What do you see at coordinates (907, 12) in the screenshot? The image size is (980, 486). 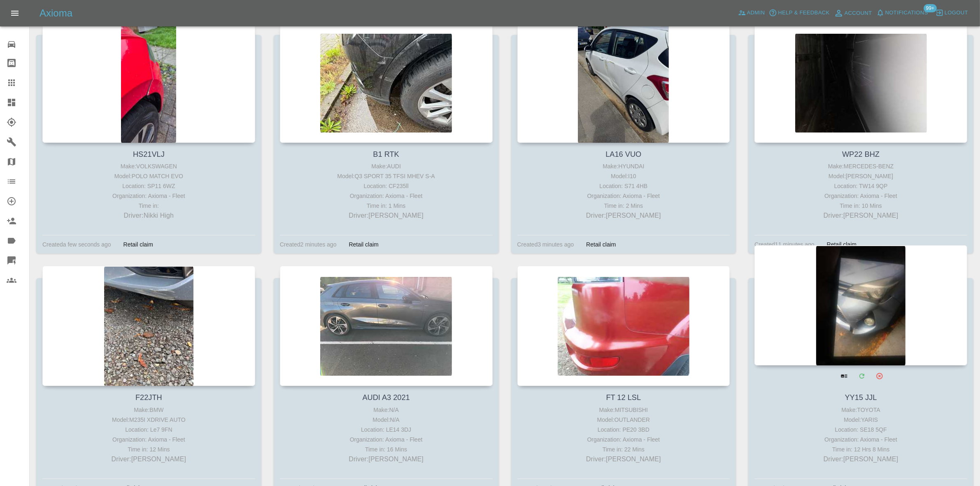 I see `span: Notifications` at bounding box center [907, 12].